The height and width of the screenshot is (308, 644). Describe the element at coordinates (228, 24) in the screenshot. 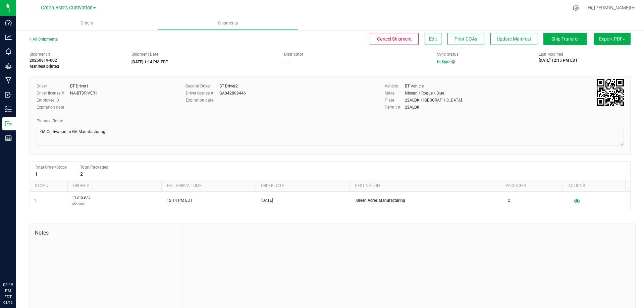

I see `a: Shipments` at that location.